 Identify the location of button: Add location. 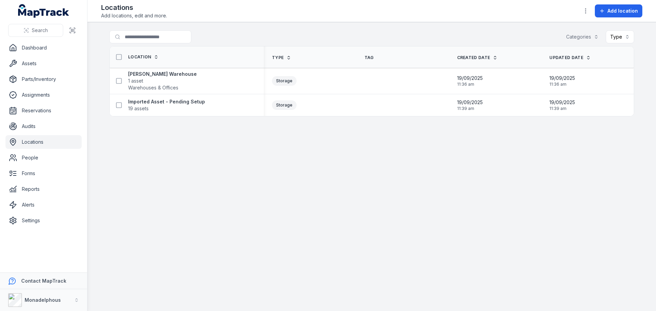
(618, 11).